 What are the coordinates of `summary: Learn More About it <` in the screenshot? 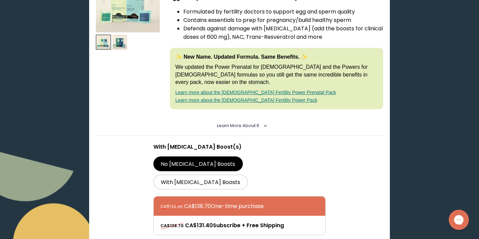 It's located at (240, 126).